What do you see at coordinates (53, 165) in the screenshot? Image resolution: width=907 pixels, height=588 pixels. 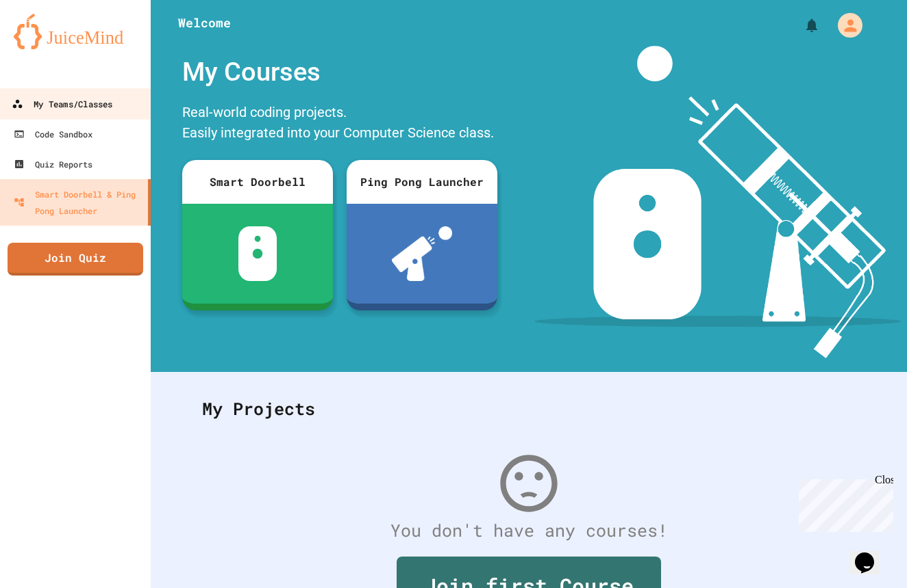 I see `div: Quiz Reports` at bounding box center [53, 165].